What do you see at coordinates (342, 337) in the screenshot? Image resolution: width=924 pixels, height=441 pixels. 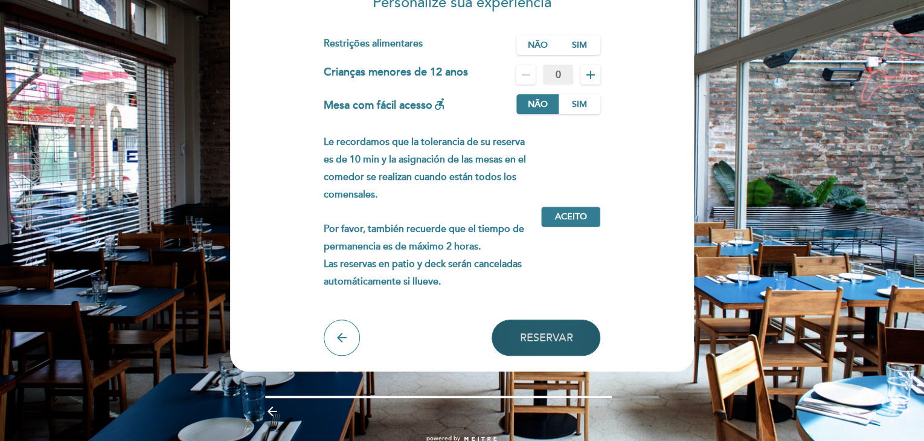 I see `i: arrow_back` at bounding box center [342, 337].